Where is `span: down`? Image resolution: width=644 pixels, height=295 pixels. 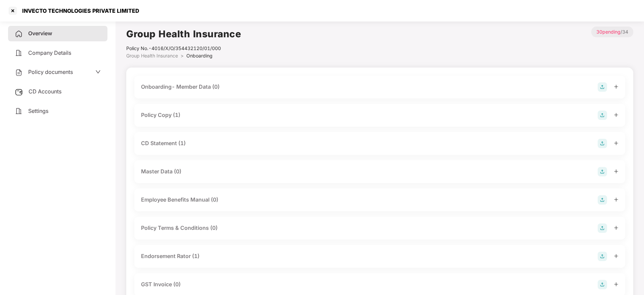 span: down is located at coordinates (98, 72).